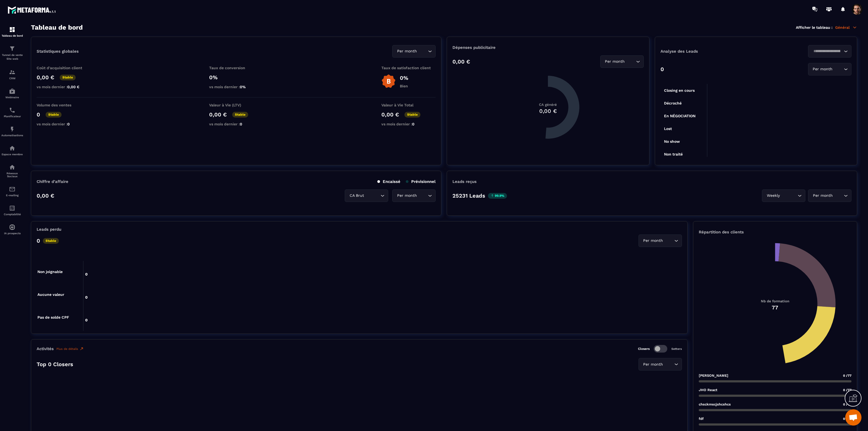 The width and height of the screenshot is (868, 431). What do you see at coordinates (12, 57) in the screenshot?
I see `p: Tunnel de vente Site web` at bounding box center [12, 57].